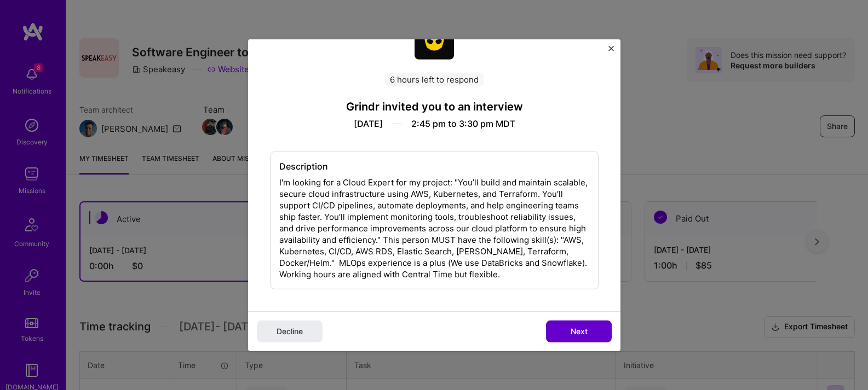 The width and height of the screenshot is (868, 390). Describe the element at coordinates (611, 51) in the screenshot. I see `button: Close` at that location.